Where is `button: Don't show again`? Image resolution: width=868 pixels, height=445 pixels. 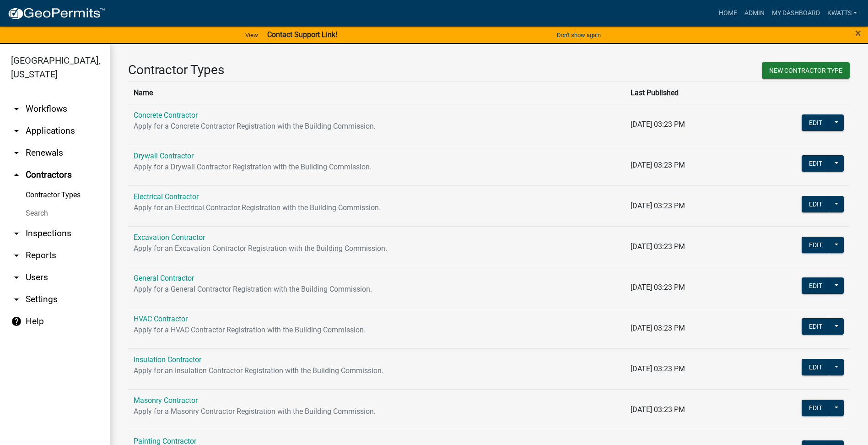 button: Don't show again is located at coordinates (579, 35).